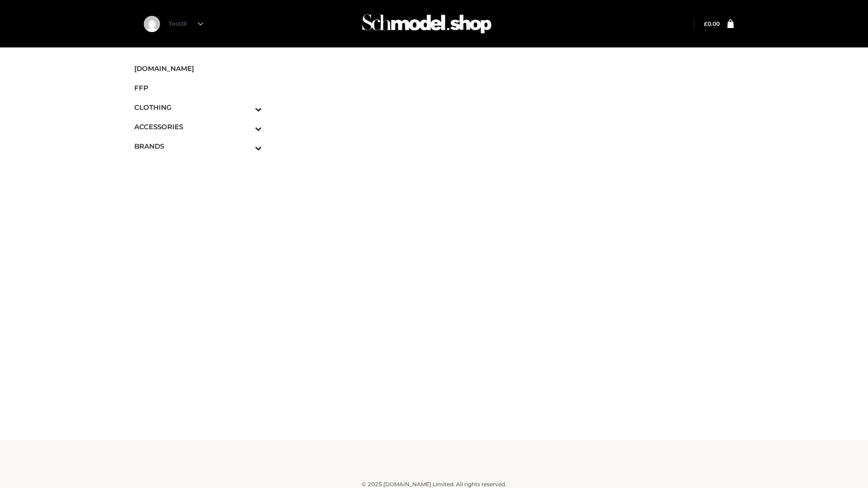  Describe the element at coordinates (711, 23) in the screenshot. I see `a: £0.00` at that location.